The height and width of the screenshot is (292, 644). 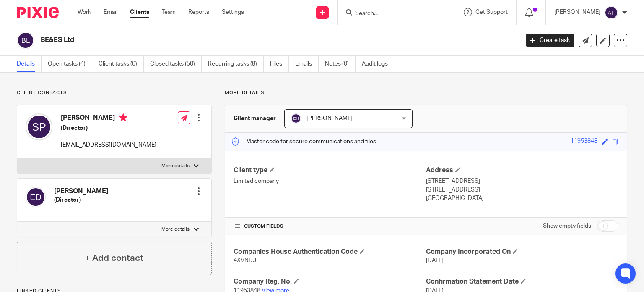 What do you see at coordinates (330, 251) in the screenshot?
I see `h4: Companies House Authentication Code` at bounding box center [330, 251].